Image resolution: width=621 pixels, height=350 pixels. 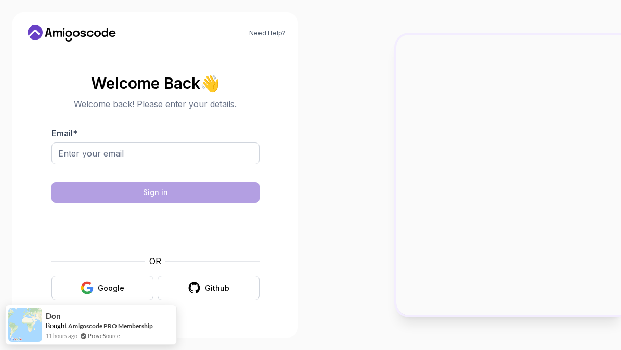 What do you see at coordinates (102, 288) in the screenshot?
I see `button: Google` at bounding box center [102, 288].